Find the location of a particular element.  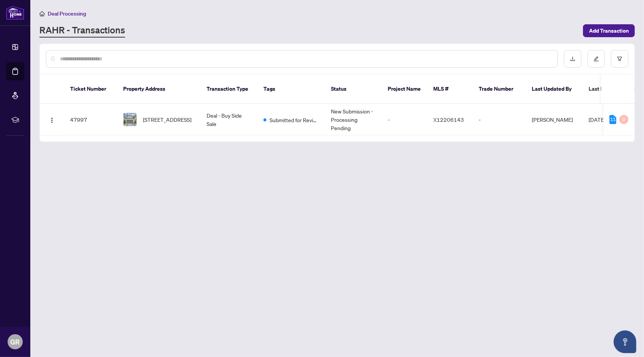

span: Submitted for Review is located at coordinates (294, 120).